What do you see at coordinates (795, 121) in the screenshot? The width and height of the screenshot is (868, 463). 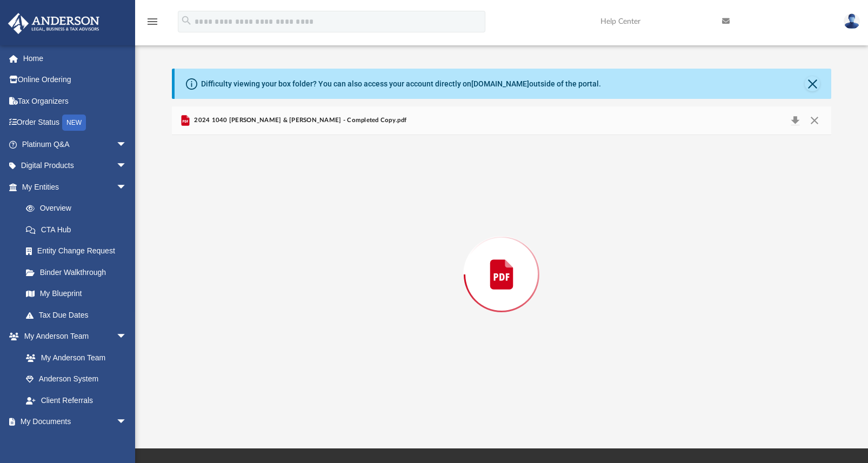 I see `button: Download` at bounding box center [795, 121].